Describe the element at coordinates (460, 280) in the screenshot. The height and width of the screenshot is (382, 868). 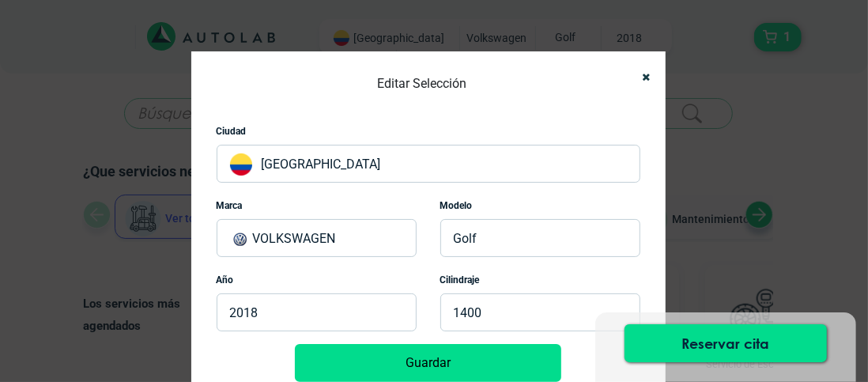
I see `label: Cilindraje` at that location.